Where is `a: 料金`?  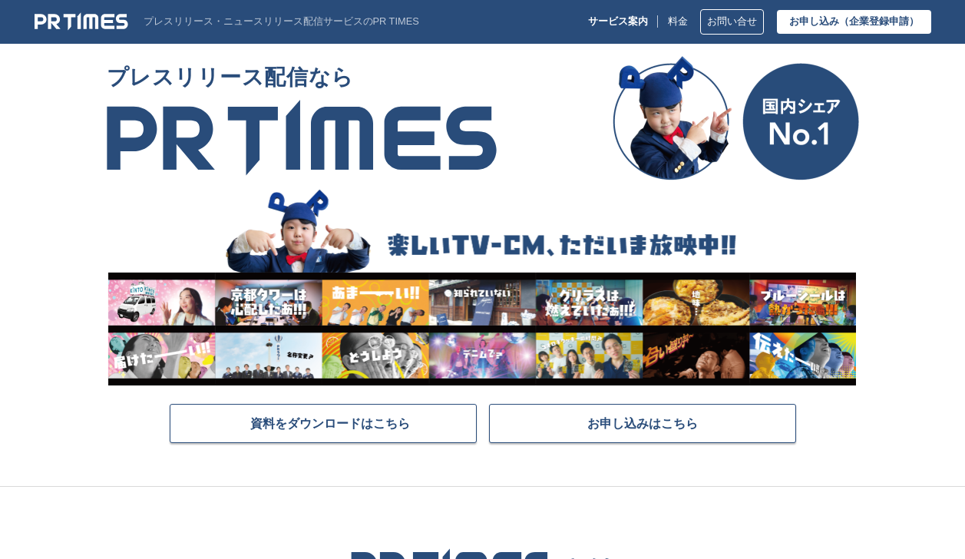 a: 料金 is located at coordinates (678, 22).